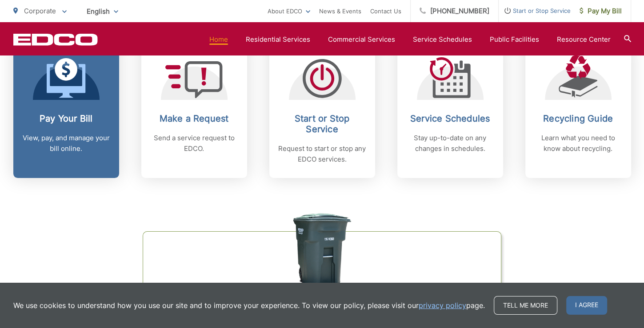 The image size is (644, 328). I want to click on a: Service Schedules Stay up-to-date on any changes in schedules., so click(450, 110).